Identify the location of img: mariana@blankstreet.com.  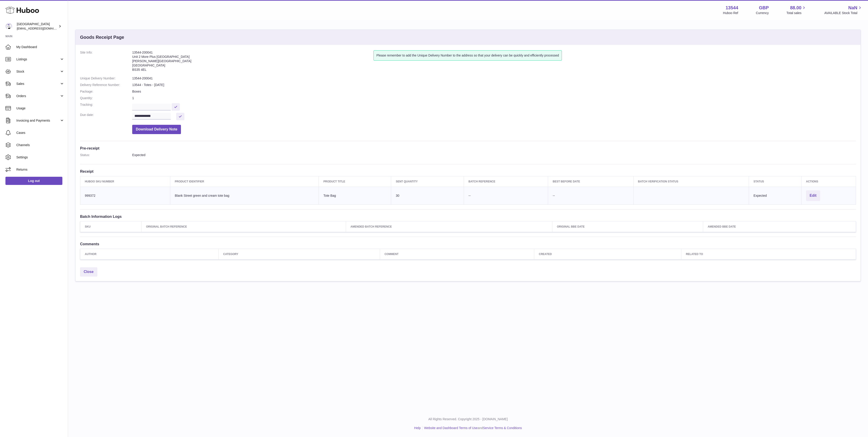
(9, 26).